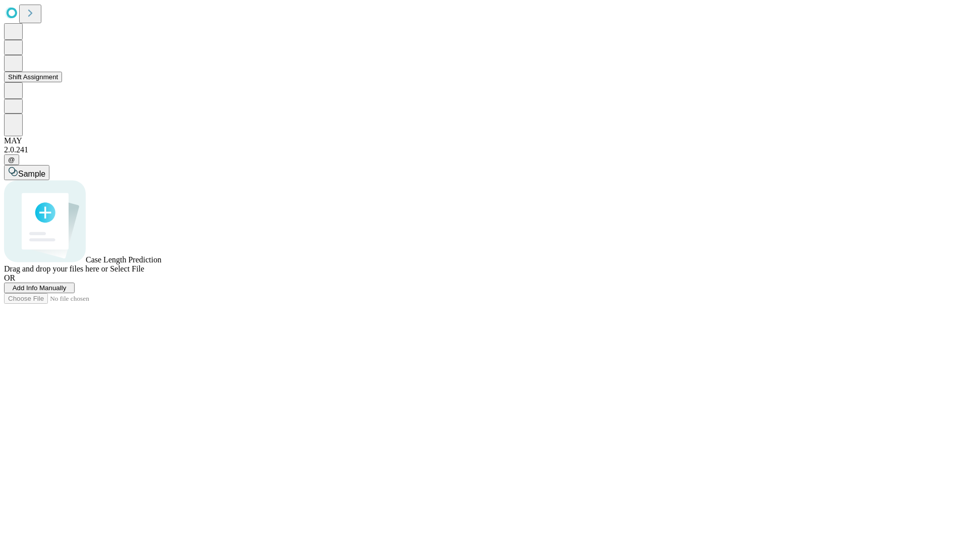 This screenshot has width=968, height=545. Describe the element at coordinates (27, 172) in the screenshot. I see `button: Sample` at that location.